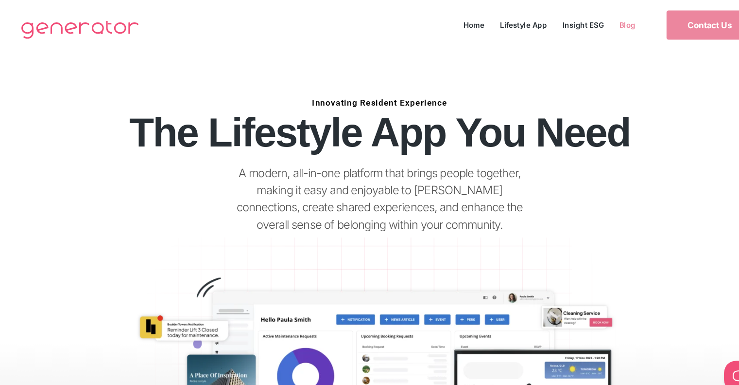  What do you see at coordinates (369, 185) in the screenshot?
I see `p: A modern, all-in-one platform that brings people together, making it easy and enjoyable to [PERSO...` at bounding box center [369, 185].